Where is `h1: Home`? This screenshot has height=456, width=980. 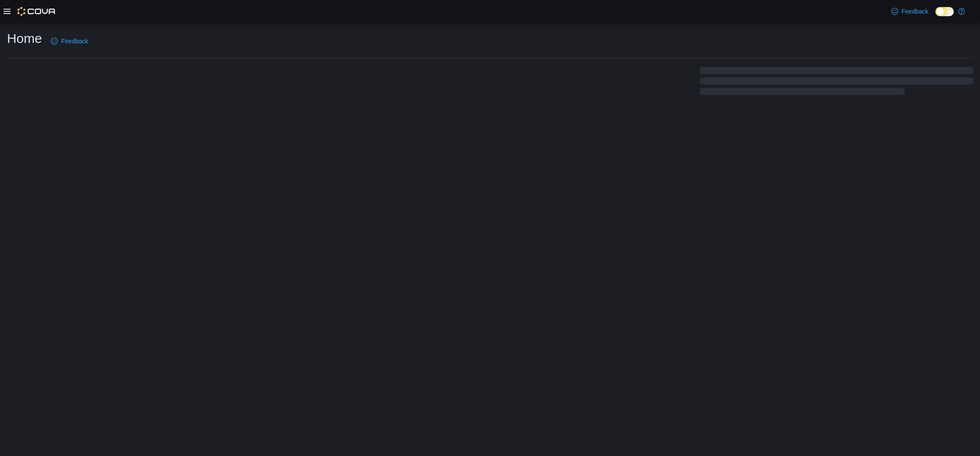
h1: Home is located at coordinates (24, 38).